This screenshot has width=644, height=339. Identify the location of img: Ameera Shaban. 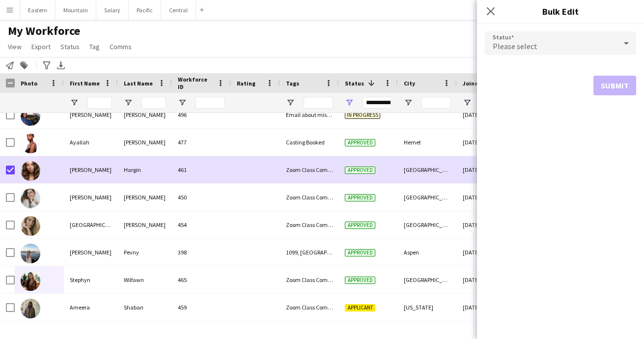
(30, 308).